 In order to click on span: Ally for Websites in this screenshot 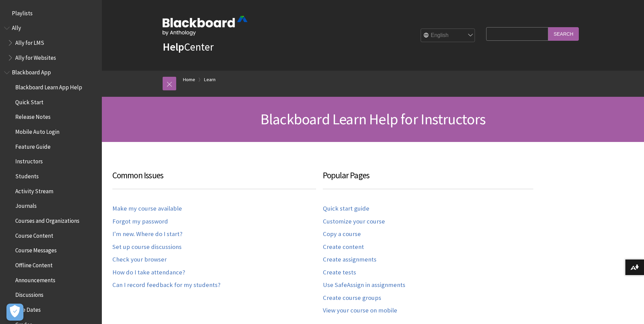, I will do `click(36, 56)`.